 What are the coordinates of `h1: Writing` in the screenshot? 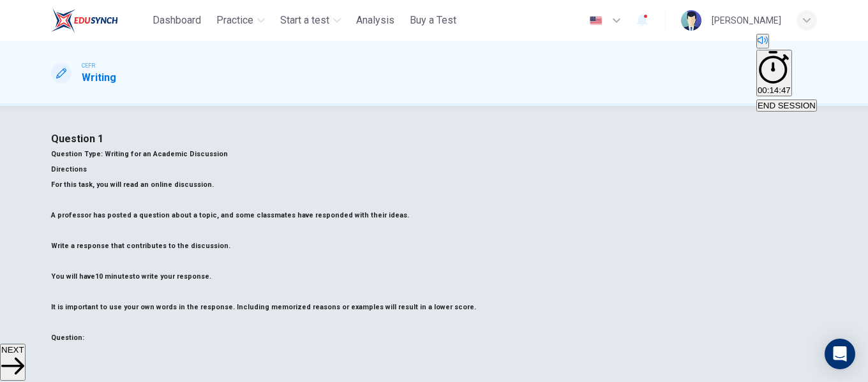 It's located at (99, 78).